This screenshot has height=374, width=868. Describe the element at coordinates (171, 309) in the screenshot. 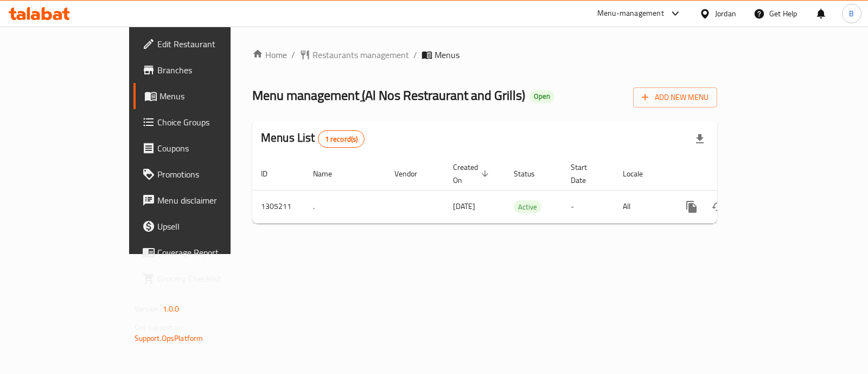

I see `span: 1.0.0` at that location.